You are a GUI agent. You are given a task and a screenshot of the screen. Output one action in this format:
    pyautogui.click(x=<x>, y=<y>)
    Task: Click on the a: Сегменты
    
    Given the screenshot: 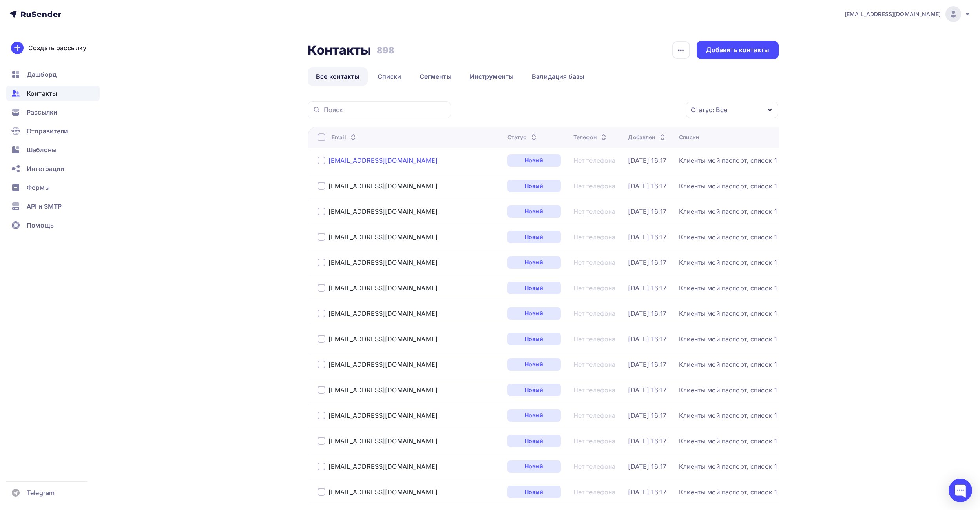 What is the action you would take?
    pyautogui.click(x=436, y=76)
    